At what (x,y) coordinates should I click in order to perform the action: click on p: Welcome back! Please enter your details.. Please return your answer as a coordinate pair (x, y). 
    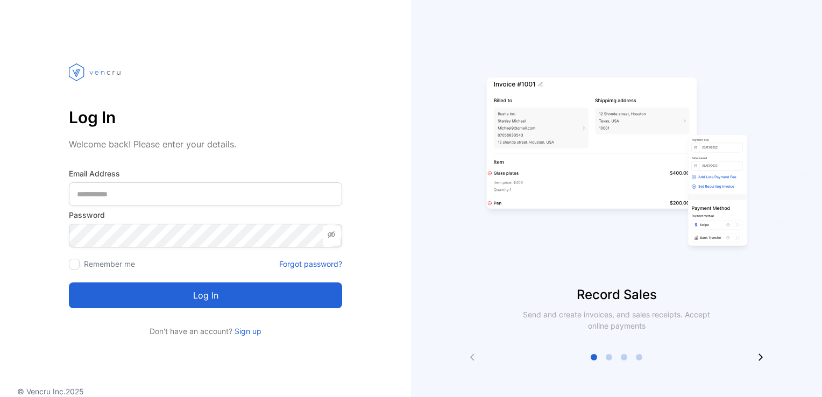
    Looking at the image, I should click on (205, 144).